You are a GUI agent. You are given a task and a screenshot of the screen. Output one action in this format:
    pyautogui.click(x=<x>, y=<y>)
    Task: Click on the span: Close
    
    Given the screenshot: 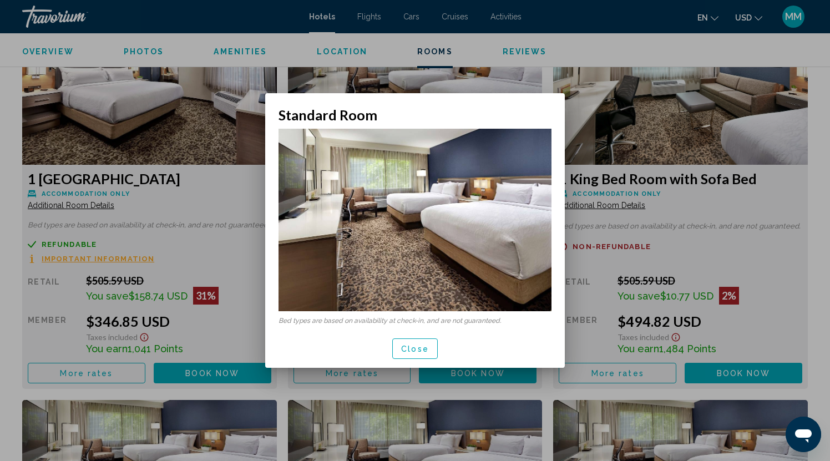 What is the action you would take?
    pyautogui.click(x=415, y=349)
    